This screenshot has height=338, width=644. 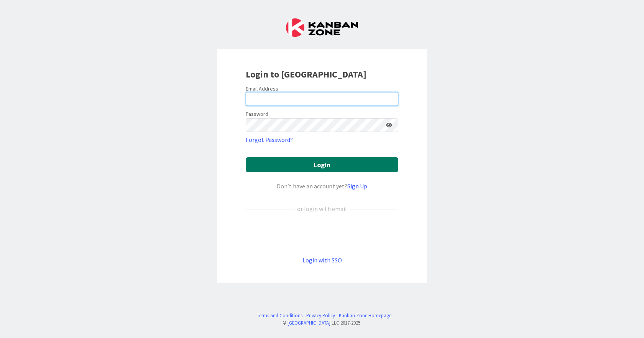 What do you see at coordinates (365, 315) in the screenshot?
I see `a: Kanban Zone Homepage` at bounding box center [365, 315].